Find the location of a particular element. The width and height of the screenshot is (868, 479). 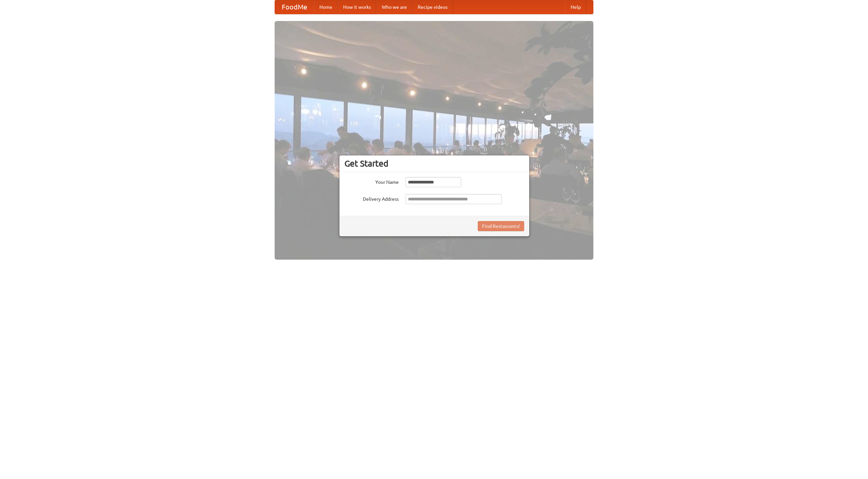

label: Delivery Address is located at coordinates (372, 198).